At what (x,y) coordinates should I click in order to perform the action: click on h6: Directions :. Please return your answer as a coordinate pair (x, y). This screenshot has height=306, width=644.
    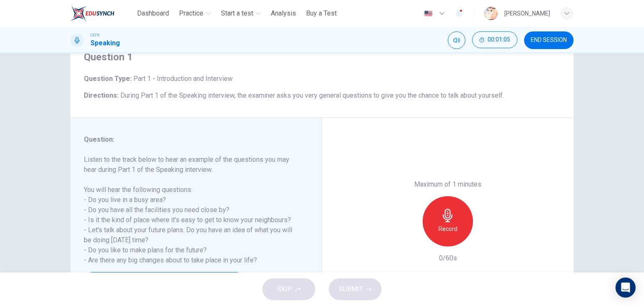
    Looking at the image, I should click on (322, 96).